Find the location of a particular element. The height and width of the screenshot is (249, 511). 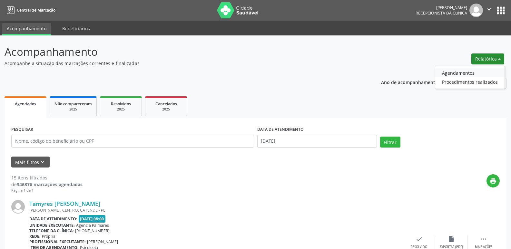

i: check is located at coordinates (419, 239).